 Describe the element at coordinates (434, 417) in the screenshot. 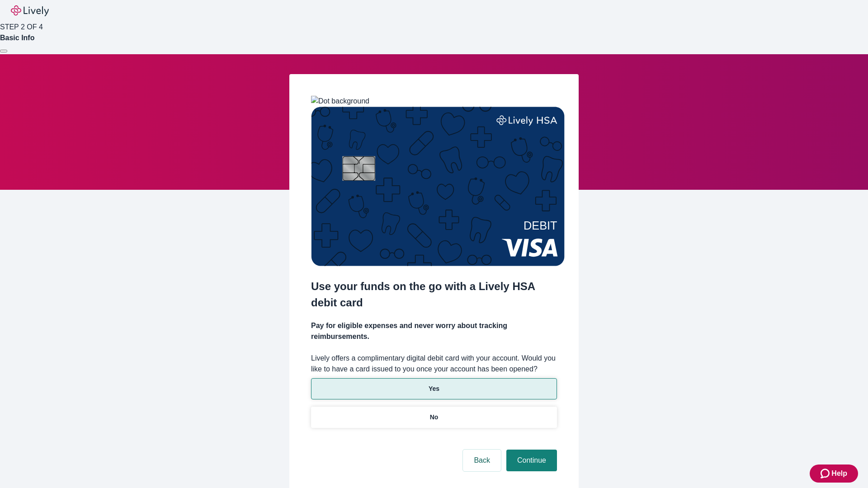

I see `p: No` at that location.